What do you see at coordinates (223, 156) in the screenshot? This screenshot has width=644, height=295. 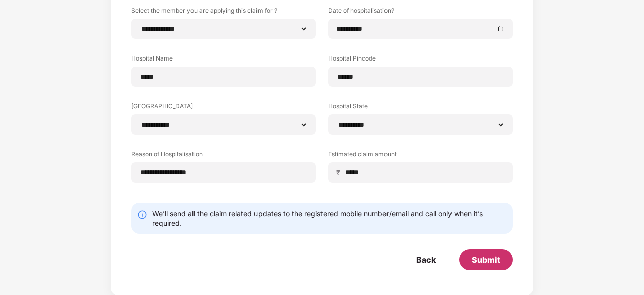 I see `label: Reason of Hospitalisation` at bounding box center [223, 156].